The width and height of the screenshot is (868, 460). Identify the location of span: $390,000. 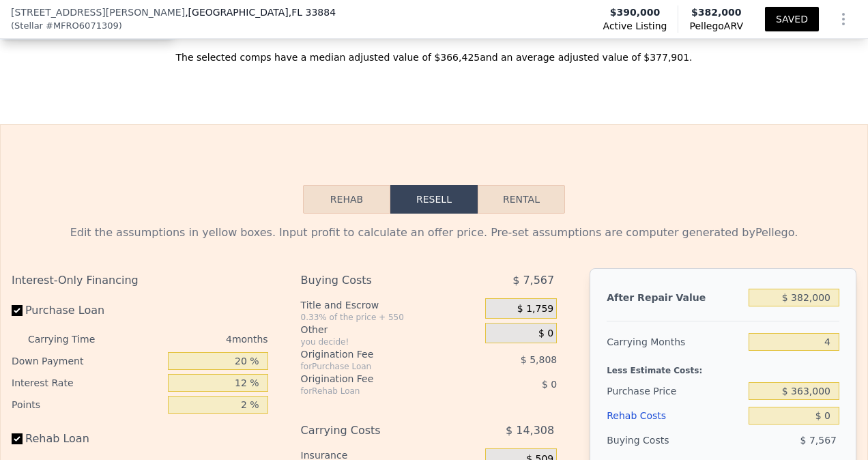
(635, 12).